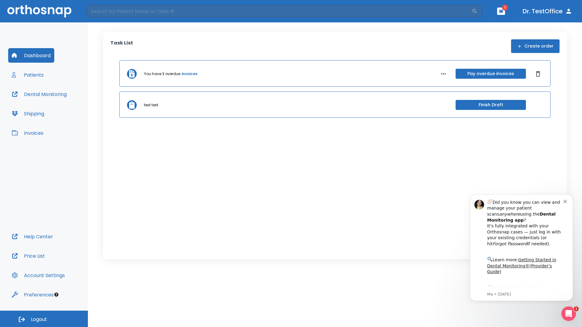  I want to click on button: Pay overdue invoices, so click(491, 74).